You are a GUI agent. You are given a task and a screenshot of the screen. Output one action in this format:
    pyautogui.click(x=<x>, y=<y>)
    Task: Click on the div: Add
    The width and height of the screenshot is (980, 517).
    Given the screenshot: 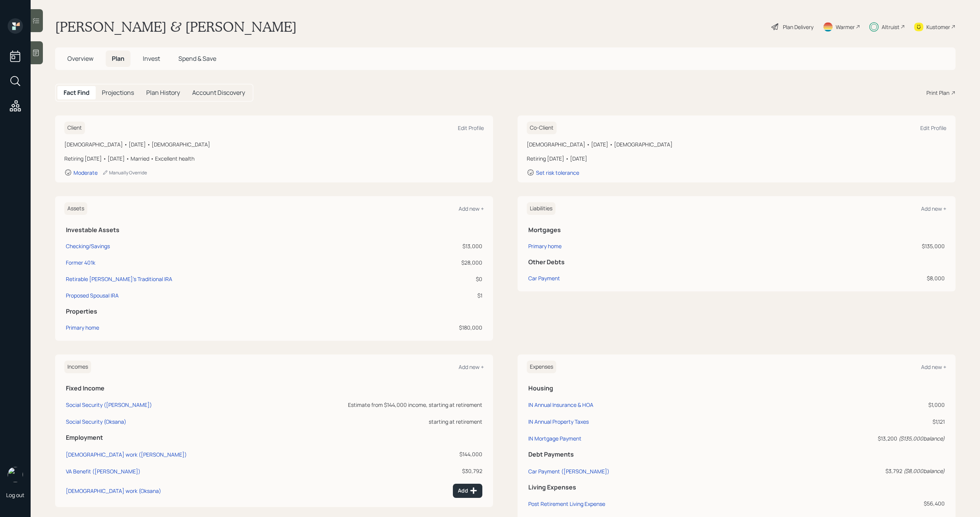 What is the action you would take?
    pyautogui.click(x=468, y=491)
    